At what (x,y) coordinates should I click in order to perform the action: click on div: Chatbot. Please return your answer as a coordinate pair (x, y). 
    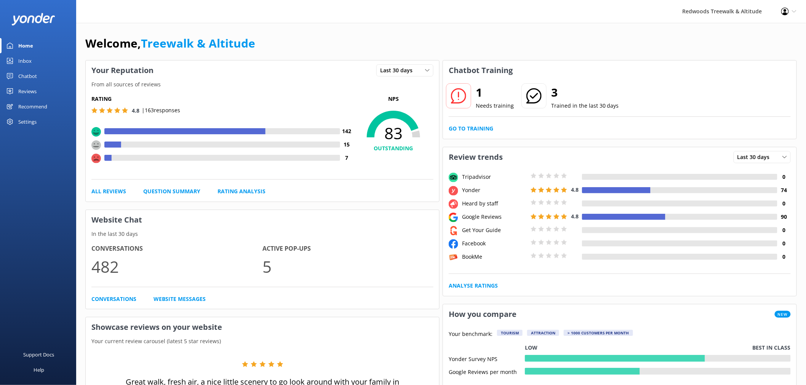
    Looking at the image, I should click on (27, 76).